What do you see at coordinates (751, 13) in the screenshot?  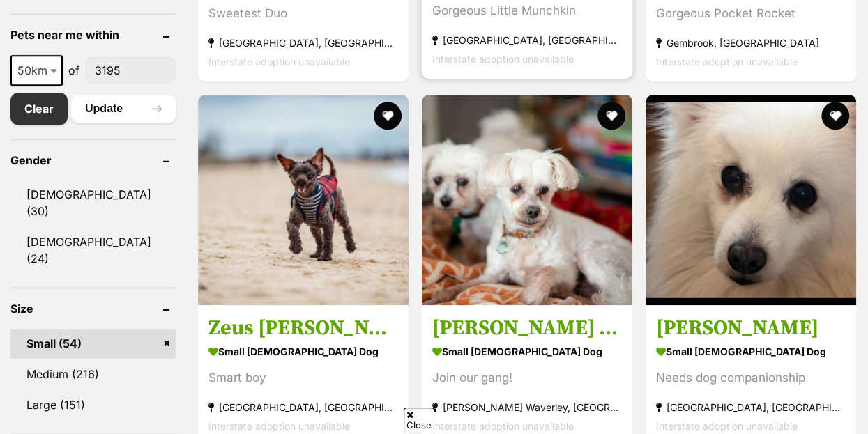 I see `div: Gorgeous Pocket Rocket` at bounding box center [751, 13].